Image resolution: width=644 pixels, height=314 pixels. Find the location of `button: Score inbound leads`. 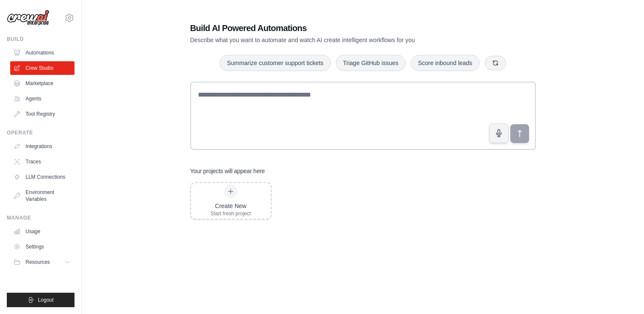

button: Score inbound leads is located at coordinates (445, 63).